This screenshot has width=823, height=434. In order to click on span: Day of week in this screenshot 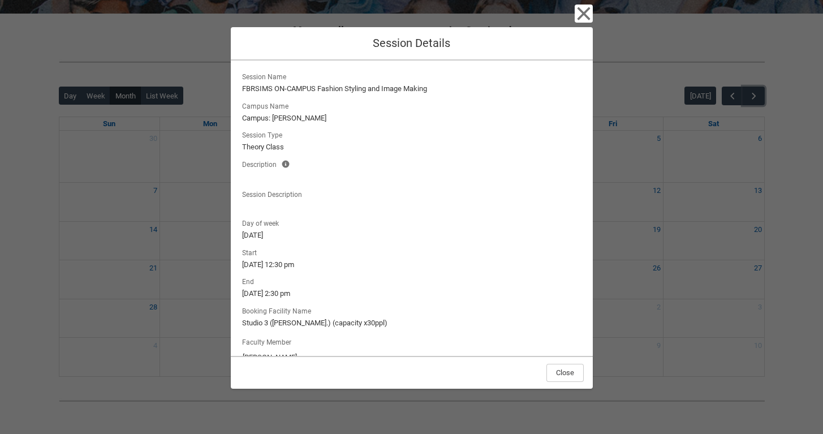, I will do `click(262, 222)`.